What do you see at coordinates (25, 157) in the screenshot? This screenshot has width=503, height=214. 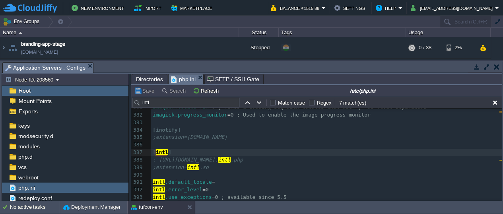 I see `a: php.d` at bounding box center [25, 157].